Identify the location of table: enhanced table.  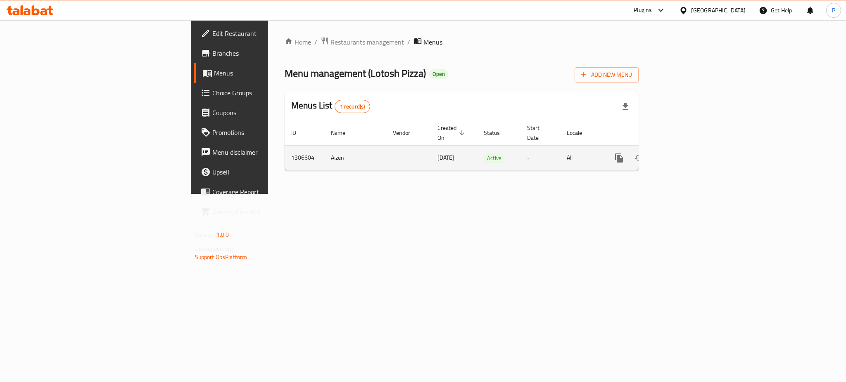
(490, 146).